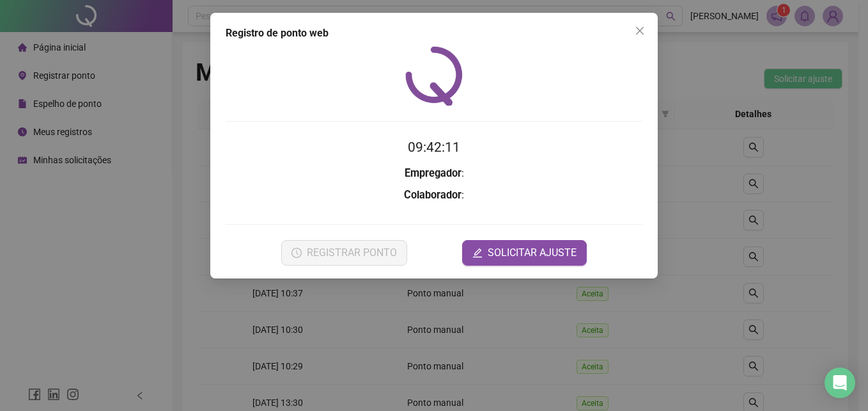 The height and width of the screenshot is (411, 868). What do you see at coordinates (434, 76) in the screenshot?
I see `img: QRPoint` at bounding box center [434, 76].